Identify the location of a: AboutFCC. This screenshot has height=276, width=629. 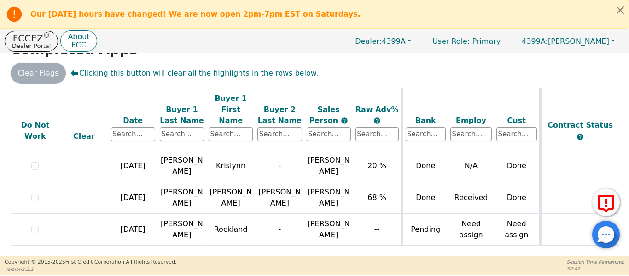
(78, 41).